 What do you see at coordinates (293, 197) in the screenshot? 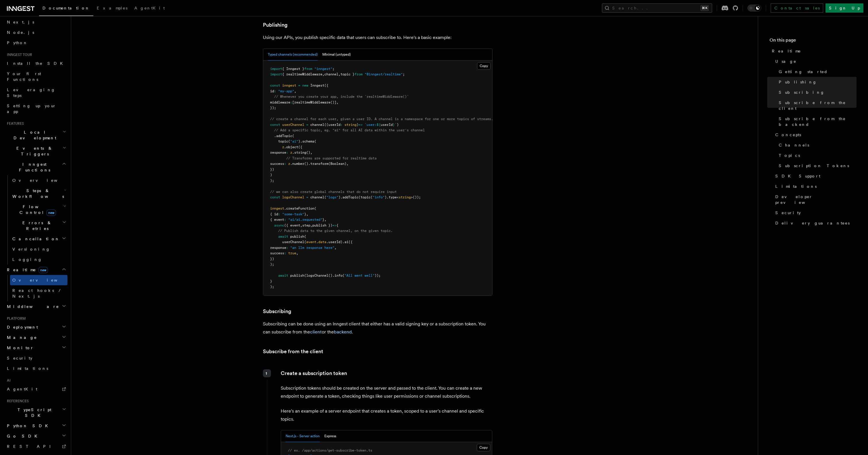
I see `span: logsChannel` at bounding box center [293, 197].